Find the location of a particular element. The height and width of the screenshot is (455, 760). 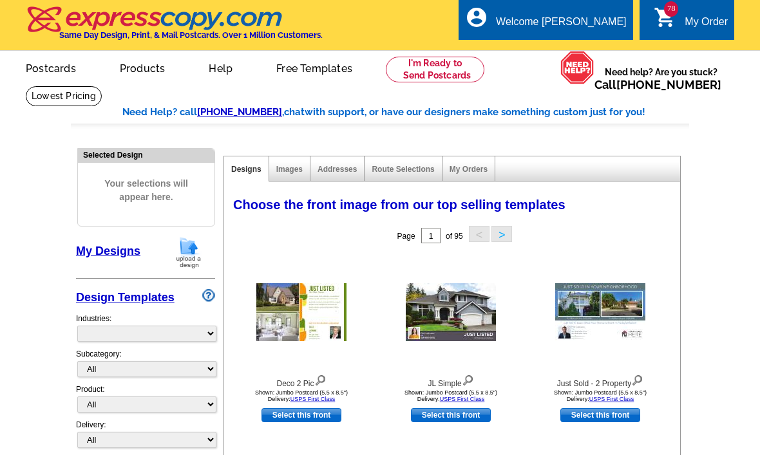

img: design-wizard-help-icon.png is located at coordinates (209, 296).